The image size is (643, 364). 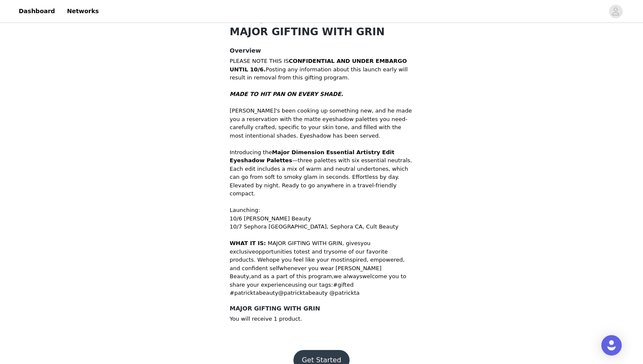 I want to click on span: test and try, so click(x=315, y=251).